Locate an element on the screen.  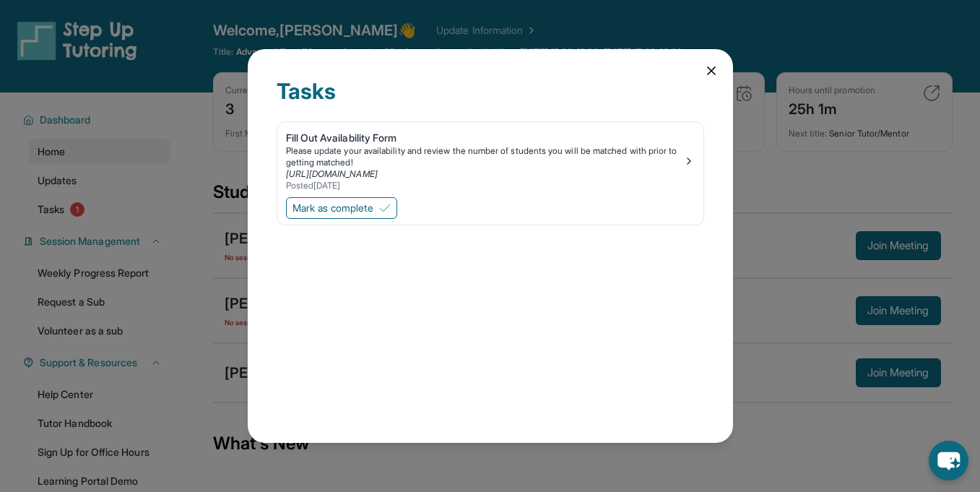
span: Mark as complete is located at coordinates (332, 208).